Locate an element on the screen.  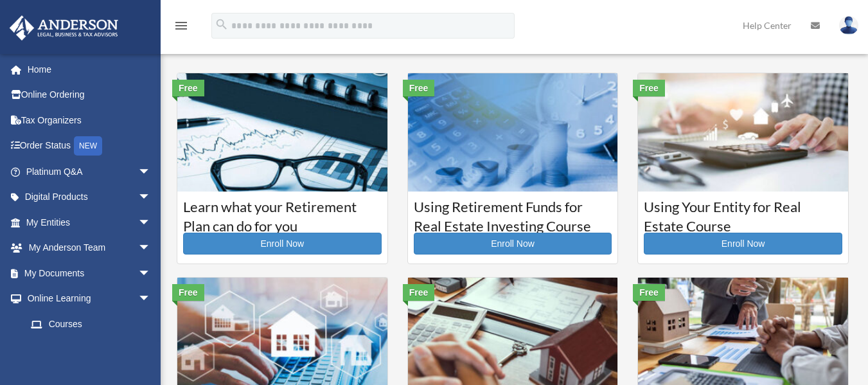
a: Online Learningarrow_drop_down is located at coordinates (89, 299).